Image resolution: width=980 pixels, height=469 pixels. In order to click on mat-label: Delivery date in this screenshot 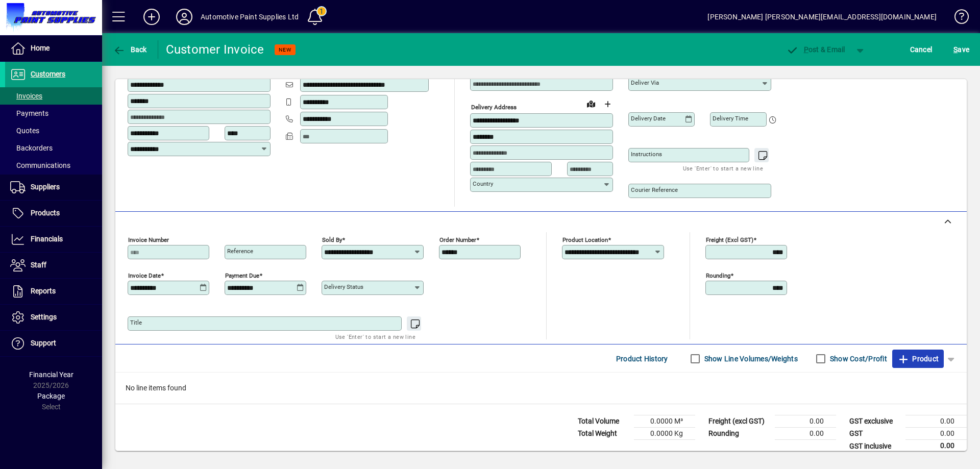, I will do `click(649, 119)`.